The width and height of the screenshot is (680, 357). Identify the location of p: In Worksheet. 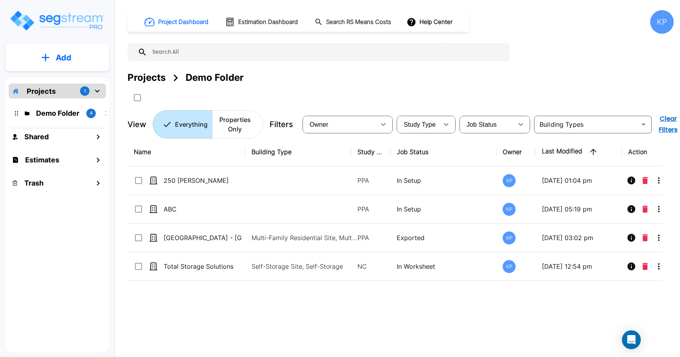
(443, 266).